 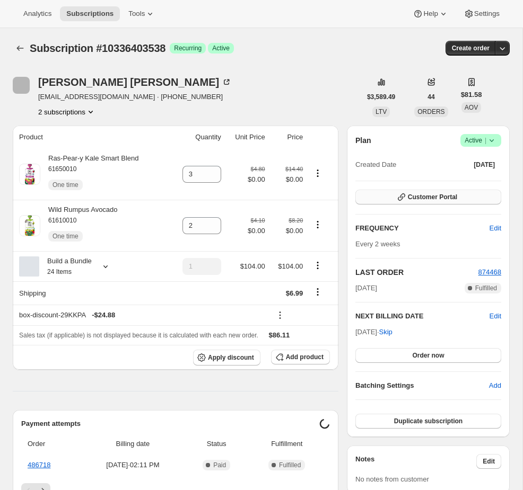 I want to click on span: Fulfillment, so click(x=287, y=444).